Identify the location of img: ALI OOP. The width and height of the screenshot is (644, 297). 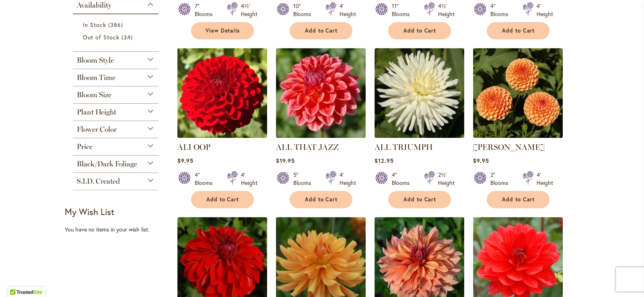
(222, 93).